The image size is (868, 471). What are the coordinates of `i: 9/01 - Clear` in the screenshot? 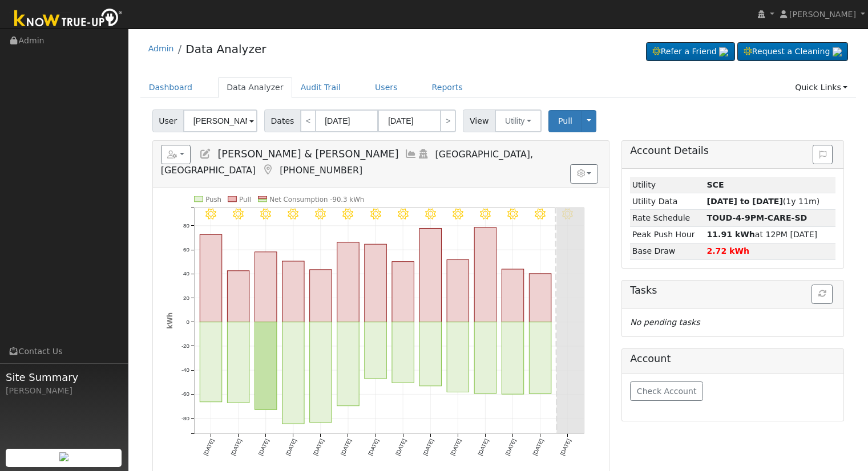 It's located at (402, 213).